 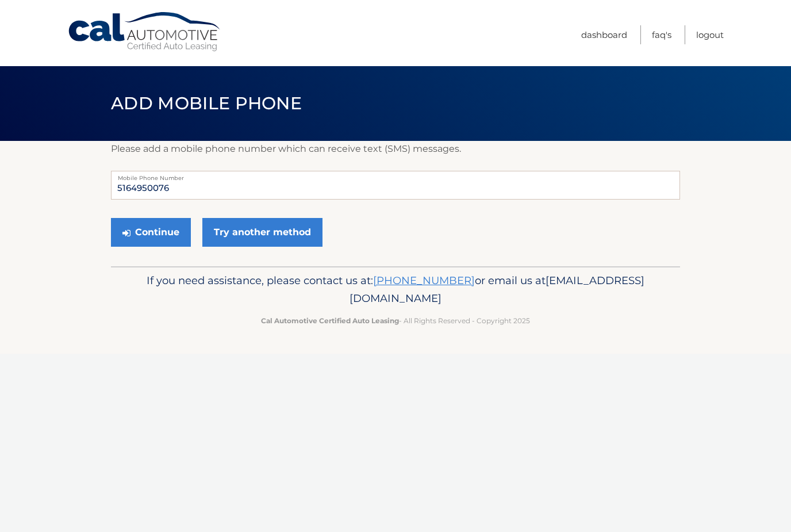 What do you see at coordinates (709, 34) in the screenshot?
I see `a: Logout` at bounding box center [709, 34].